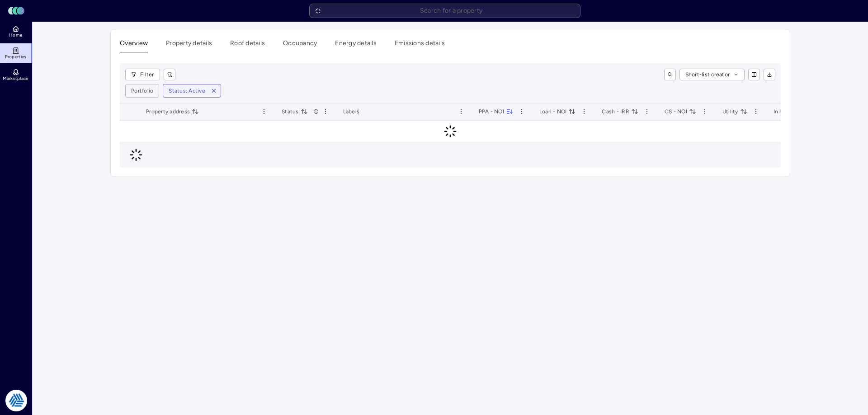 This screenshot has width=868, height=415. I want to click on button: Short-list creator, so click(712, 74).